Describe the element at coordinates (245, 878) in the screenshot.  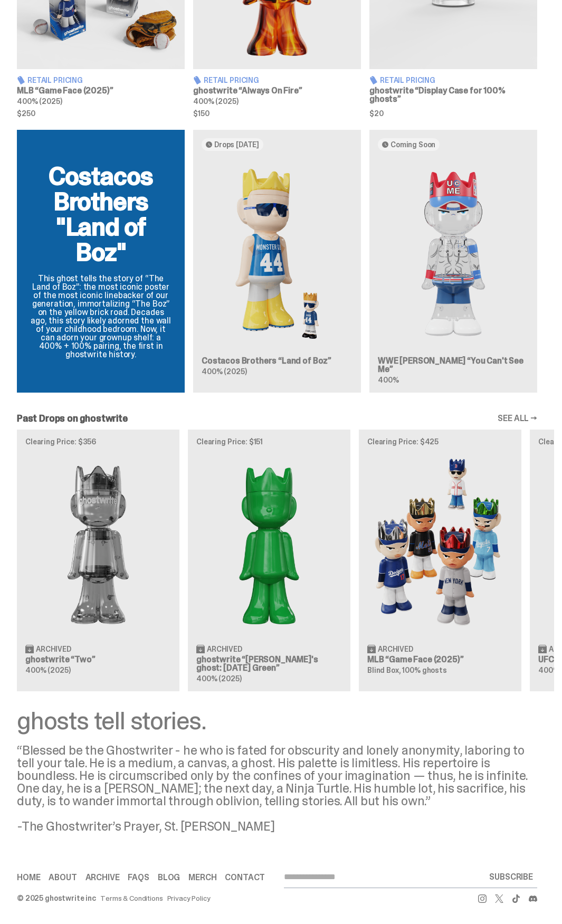
I see `a: Contact` at that location.